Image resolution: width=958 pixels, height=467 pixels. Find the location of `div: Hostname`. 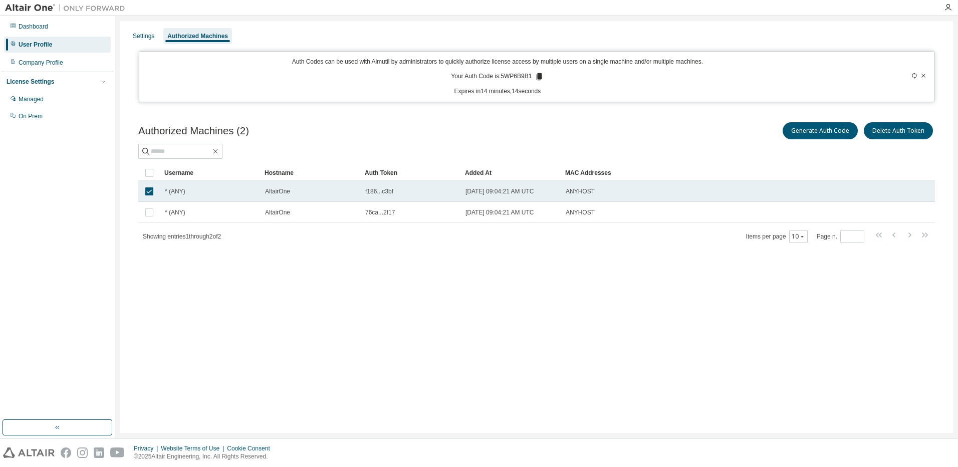

div: Hostname is located at coordinates (311, 173).